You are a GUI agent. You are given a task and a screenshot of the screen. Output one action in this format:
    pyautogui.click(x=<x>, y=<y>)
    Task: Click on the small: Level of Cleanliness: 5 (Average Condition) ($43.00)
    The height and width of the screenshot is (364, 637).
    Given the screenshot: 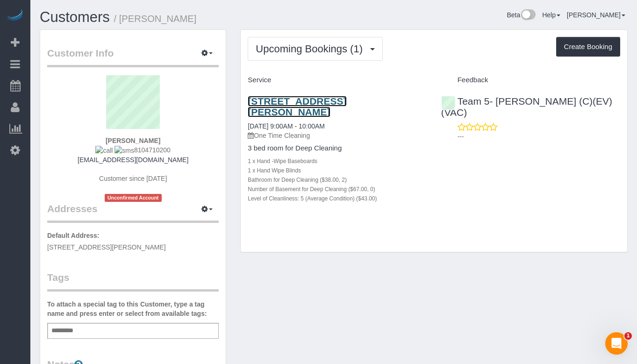 What is the action you would take?
    pyautogui.click(x=312, y=199)
    